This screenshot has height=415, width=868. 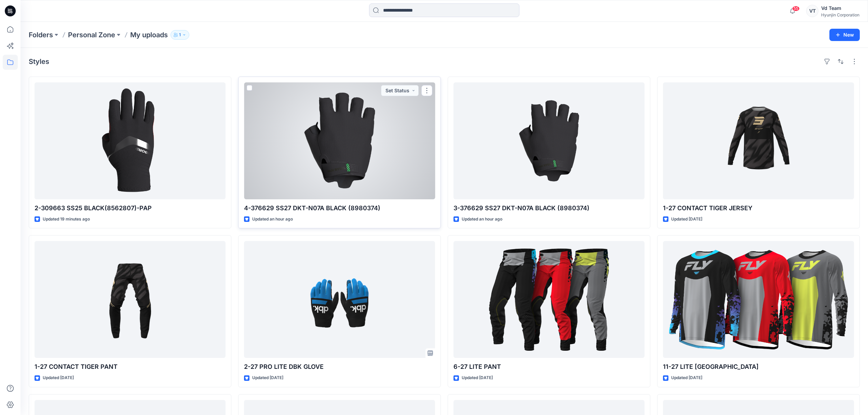 What do you see at coordinates (130, 208) in the screenshot?
I see `p: 2-309663 SS25 BLACK(8562807)-PAP` at bounding box center [130, 208].